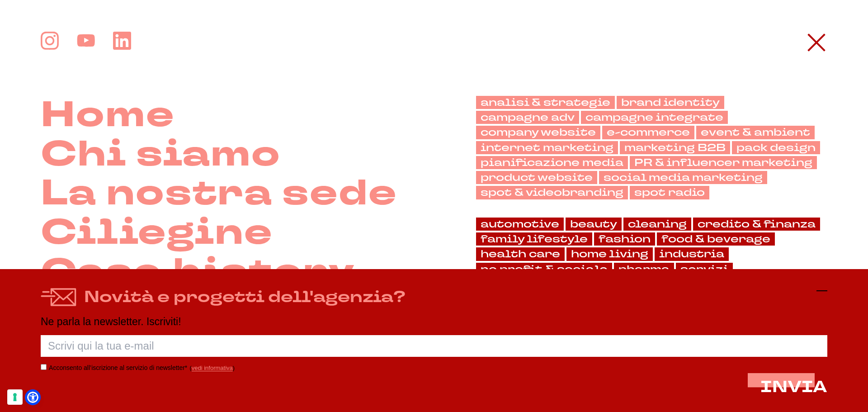 This screenshot has width=868, height=412. I want to click on a: event & ambient, so click(756, 132).